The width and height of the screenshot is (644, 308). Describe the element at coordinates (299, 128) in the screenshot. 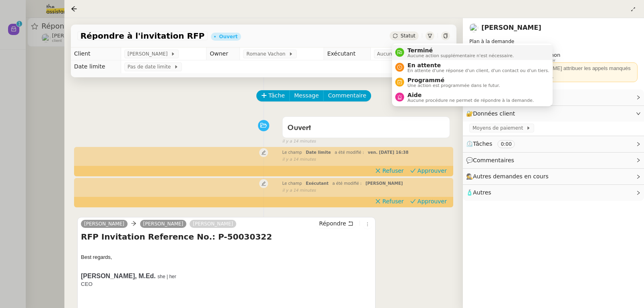

I see `span: Ouvert` at that location.